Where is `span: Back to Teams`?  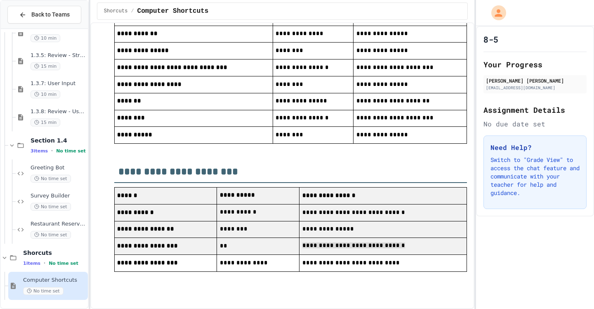 span: Back to Teams is located at coordinates (50, 14).